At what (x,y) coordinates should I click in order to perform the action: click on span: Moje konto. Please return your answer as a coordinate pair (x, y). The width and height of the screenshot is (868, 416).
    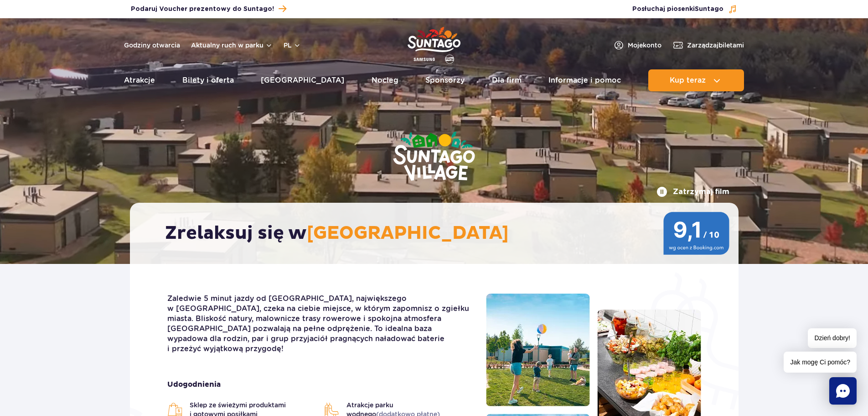
    Looking at the image, I should click on (645, 45).